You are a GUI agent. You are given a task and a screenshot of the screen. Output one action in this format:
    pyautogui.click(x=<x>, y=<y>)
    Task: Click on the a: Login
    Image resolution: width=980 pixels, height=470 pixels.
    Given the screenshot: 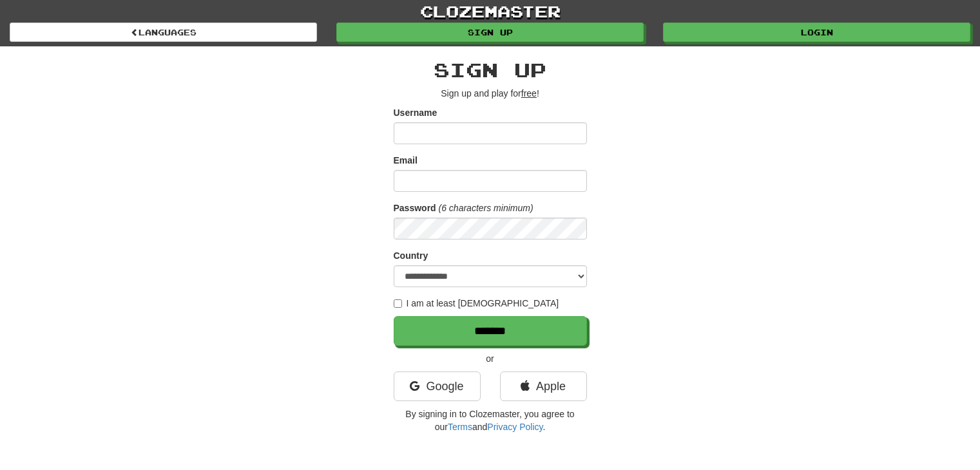 What is the action you would take?
    pyautogui.click(x=816, y=32)
    